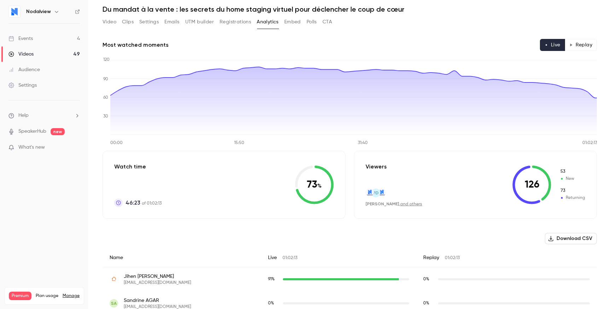  What do you see at coordinates (363, 143) in the screenshot?
I see `tspan: 31:40` at bounding box center [363, 143].